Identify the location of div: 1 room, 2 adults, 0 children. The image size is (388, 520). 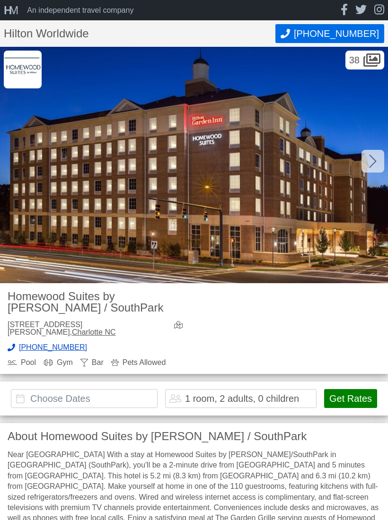
(242, 399).